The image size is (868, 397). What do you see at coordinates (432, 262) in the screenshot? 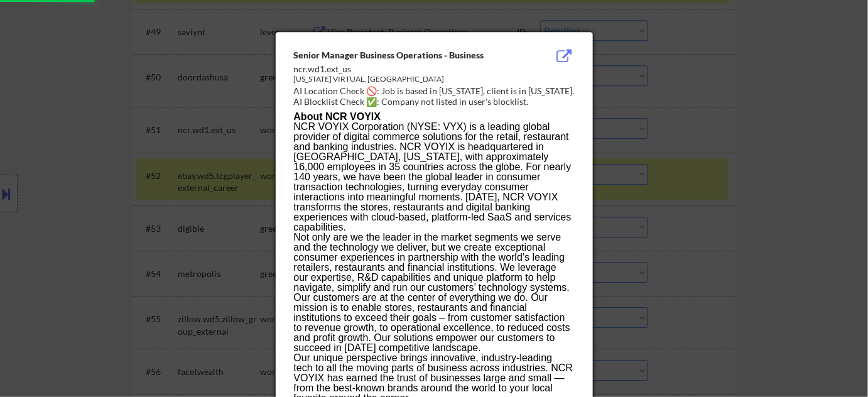
I see `span: Not only are we the leader in the market segments we serve and the technology we deliver, but we ...` at bounding box center [432, 262].